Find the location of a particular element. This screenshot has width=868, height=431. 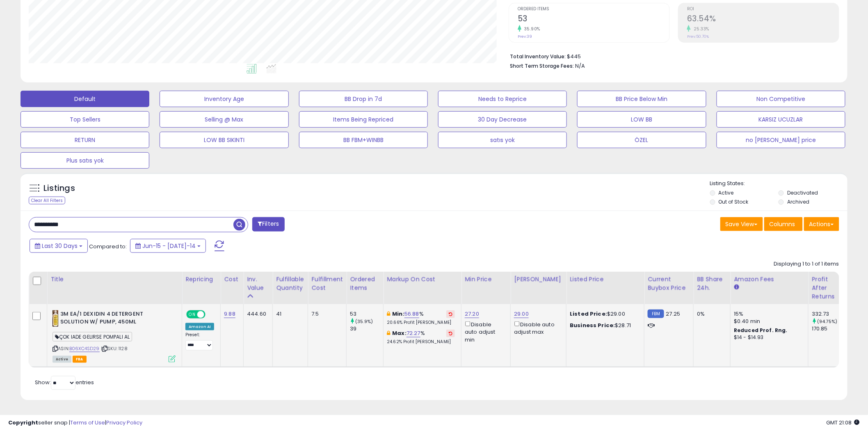

th: The percentage added to the cost of goods (COGS) that forms the calculator for Min & Max prices. is located at coordinates (422, 287).